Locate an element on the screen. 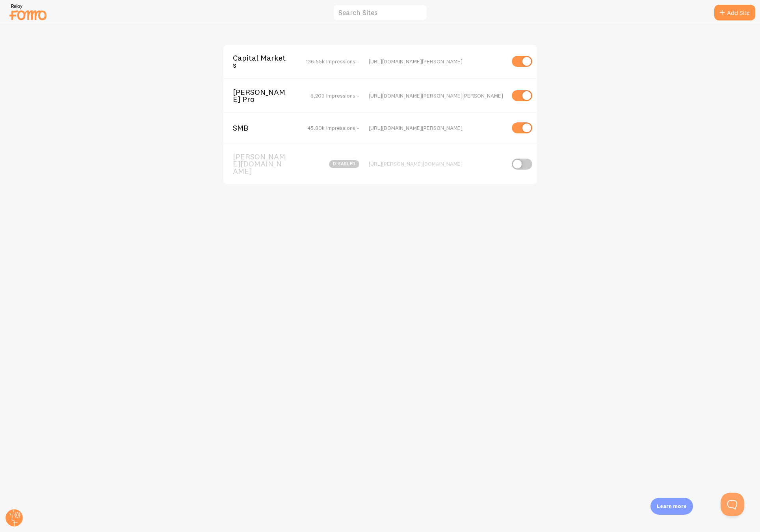 This screenshot has width=760, height=532. img: fomo-relay-logo-orange.svg is located at coordinates (28, 12).